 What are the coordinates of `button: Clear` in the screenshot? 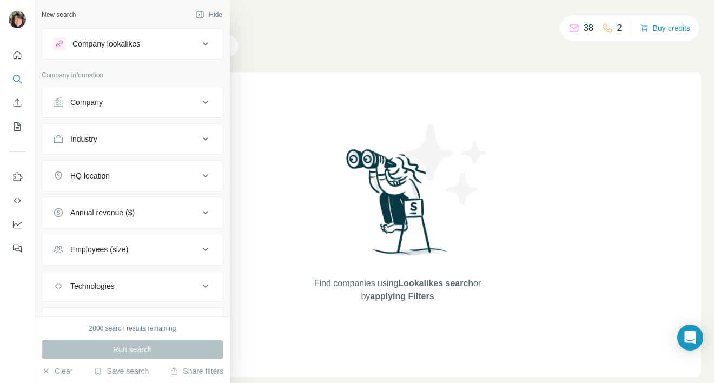 It's located at (57, 371).